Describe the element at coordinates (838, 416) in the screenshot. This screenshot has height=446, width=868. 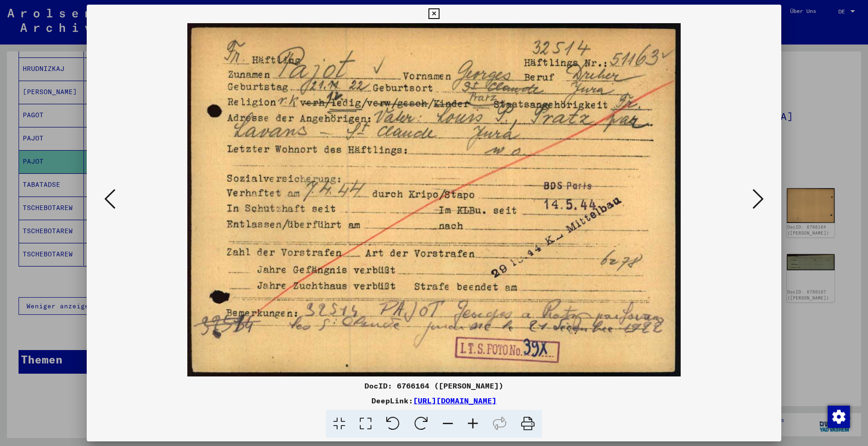
I see `div: Zustimmung ändern` at that location.